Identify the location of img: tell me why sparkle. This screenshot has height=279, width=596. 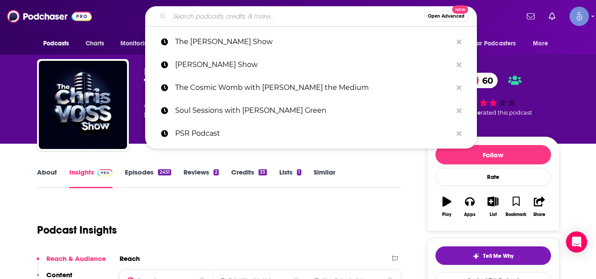
(476, 256).